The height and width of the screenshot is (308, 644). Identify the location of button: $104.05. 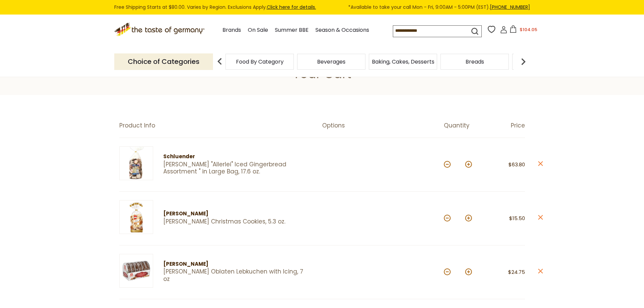
(523, 30).